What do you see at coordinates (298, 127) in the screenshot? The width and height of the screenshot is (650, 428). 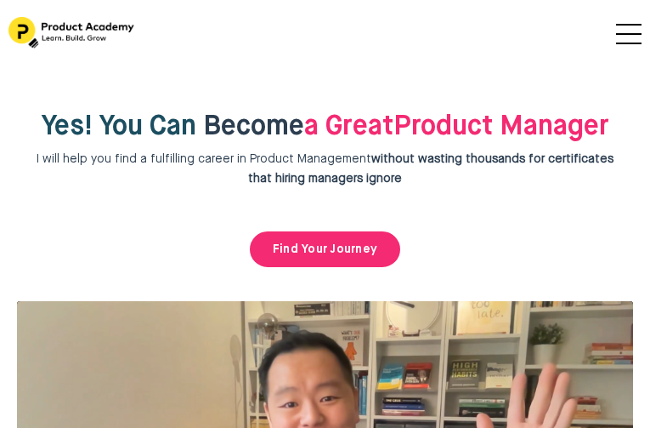 I see `strong: a Great` at bounding box center [298, 127].